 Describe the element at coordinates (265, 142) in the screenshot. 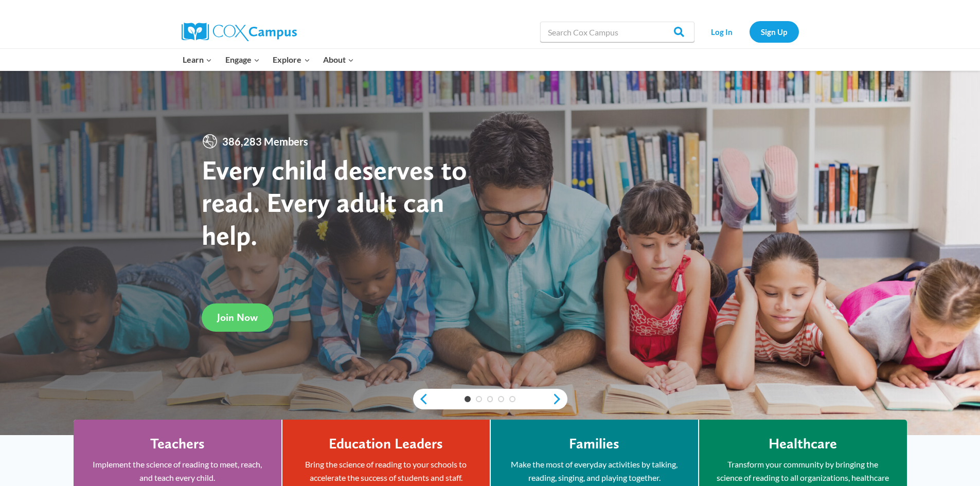

I see `span: 386,283 Members` at that location.